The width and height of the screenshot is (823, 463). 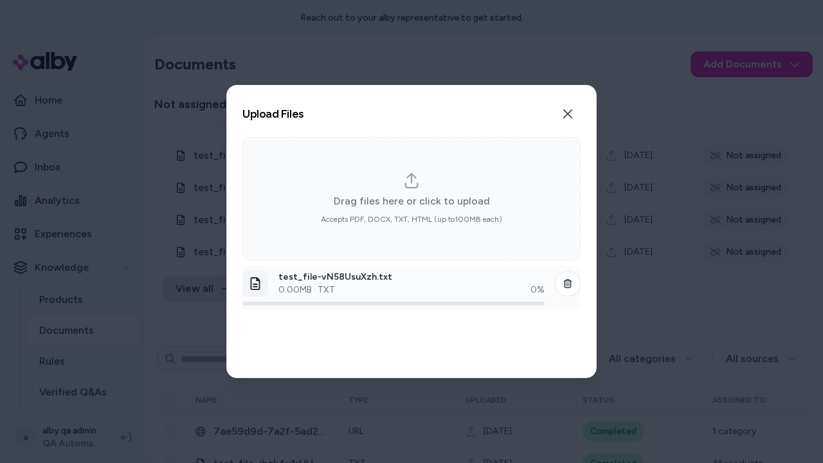 I want to click on span: Drag files here or click to upload, so click(x=412, y=201).